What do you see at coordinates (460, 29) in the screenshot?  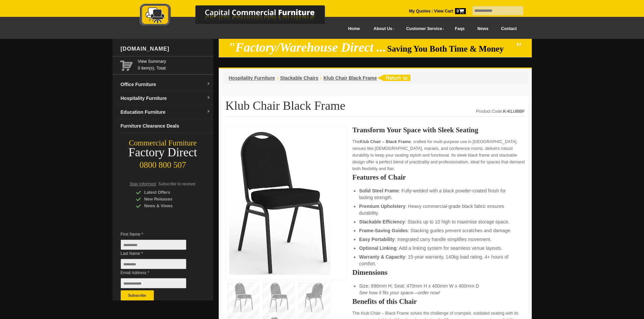 I see `a: Faqs` at bounding box center [460, 29].